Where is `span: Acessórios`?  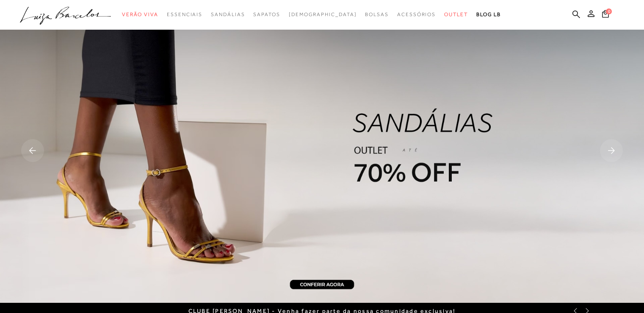 span: Acessórios is located at coordinates (417, 14).